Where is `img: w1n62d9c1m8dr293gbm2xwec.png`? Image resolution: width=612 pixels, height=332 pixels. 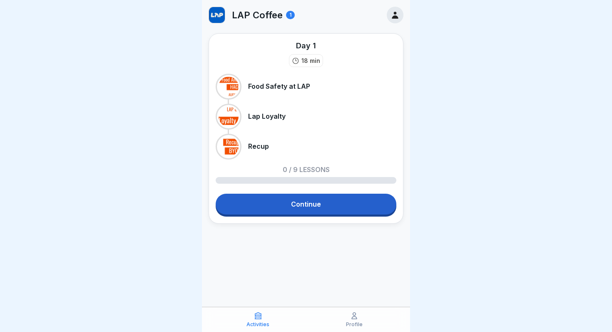 img: w1n62d9c1m8dr293gbm2xwec.png is located at coordinates (217, 15).